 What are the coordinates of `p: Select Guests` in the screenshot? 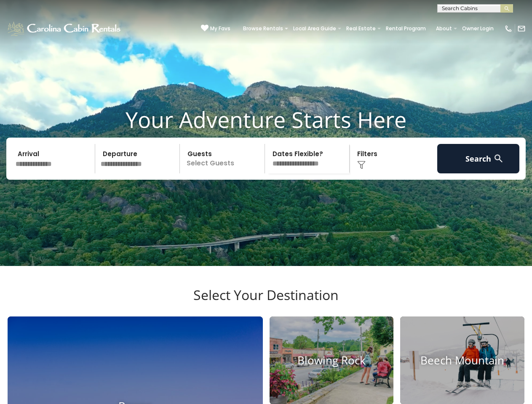 It's located at (223, 159).